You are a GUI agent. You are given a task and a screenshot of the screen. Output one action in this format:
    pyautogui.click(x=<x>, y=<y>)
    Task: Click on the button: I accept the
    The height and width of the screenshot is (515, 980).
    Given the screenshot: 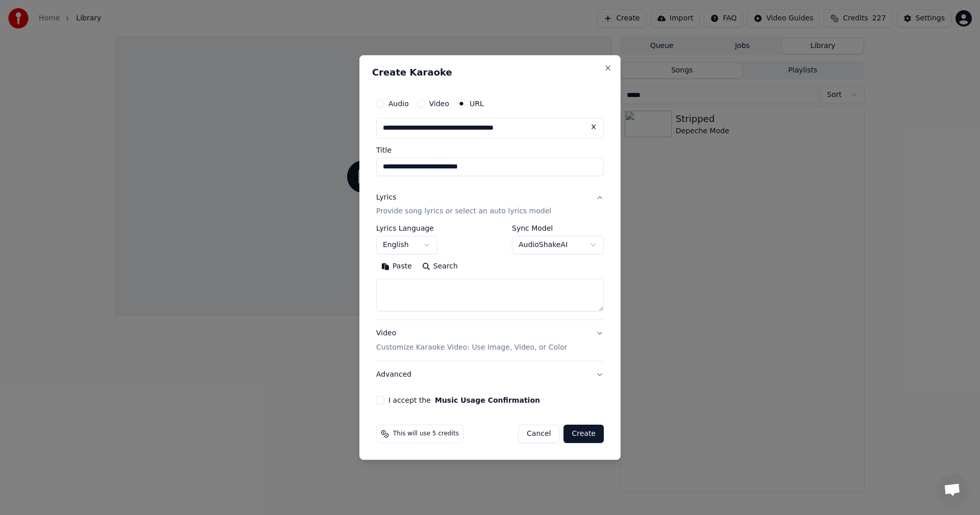 What is the action you would take?
    pyautogui.click(x=487, y=400)
    